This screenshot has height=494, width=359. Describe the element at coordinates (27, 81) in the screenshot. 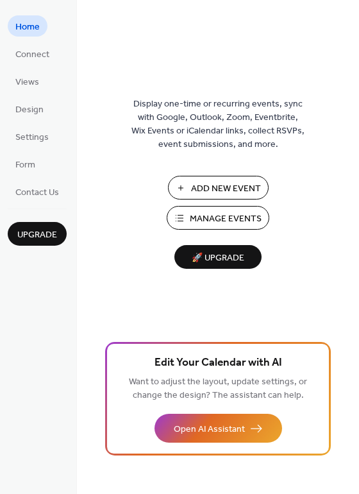

I see `a: Views` at that location.